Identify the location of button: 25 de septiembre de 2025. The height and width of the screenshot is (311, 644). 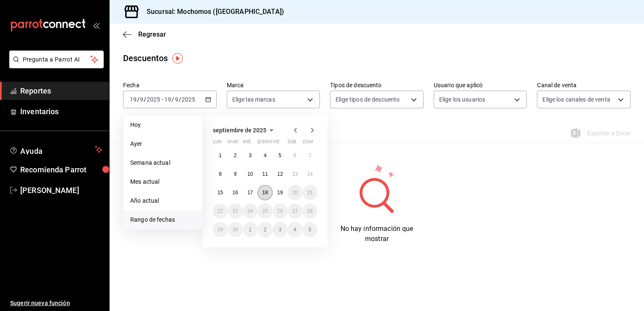
(265, 211).